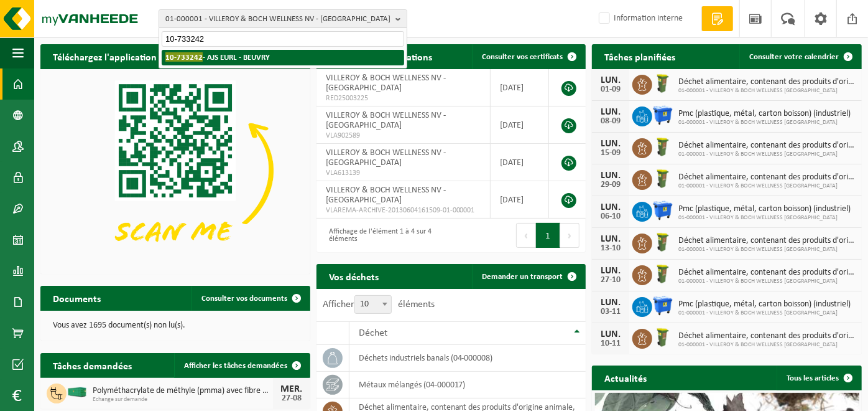 This screenshot has width=868, height=411. Describe the element at coordinates (353, 276) in the screenshot. I see `h2: Vos déchets` at that location.